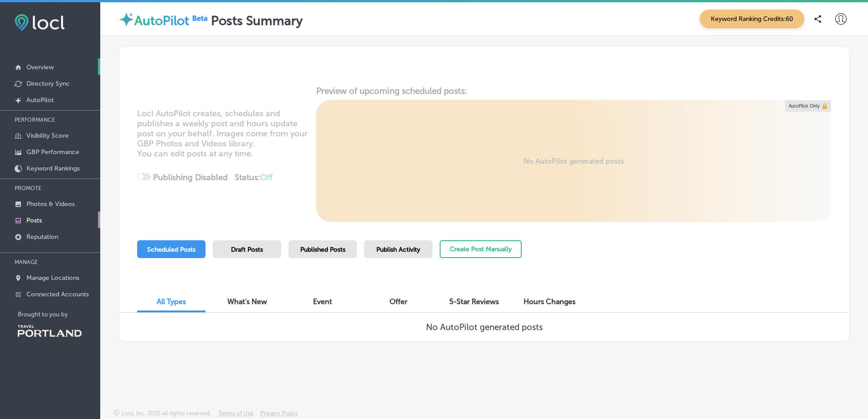  What do you see at coordinates (485, 327) in the screenshot?
I see `h3: No AutoPilot generated posts` at bounding box center [485, 327].